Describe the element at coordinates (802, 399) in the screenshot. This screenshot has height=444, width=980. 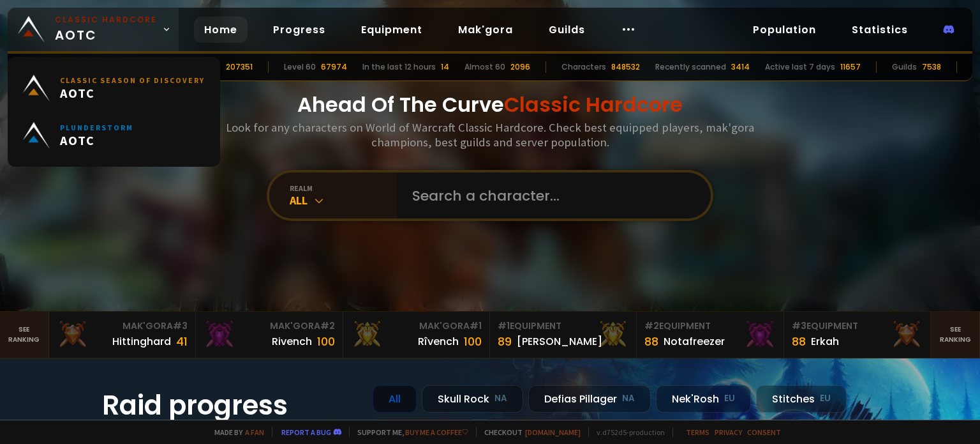
I see `div: Stitches` at that location.